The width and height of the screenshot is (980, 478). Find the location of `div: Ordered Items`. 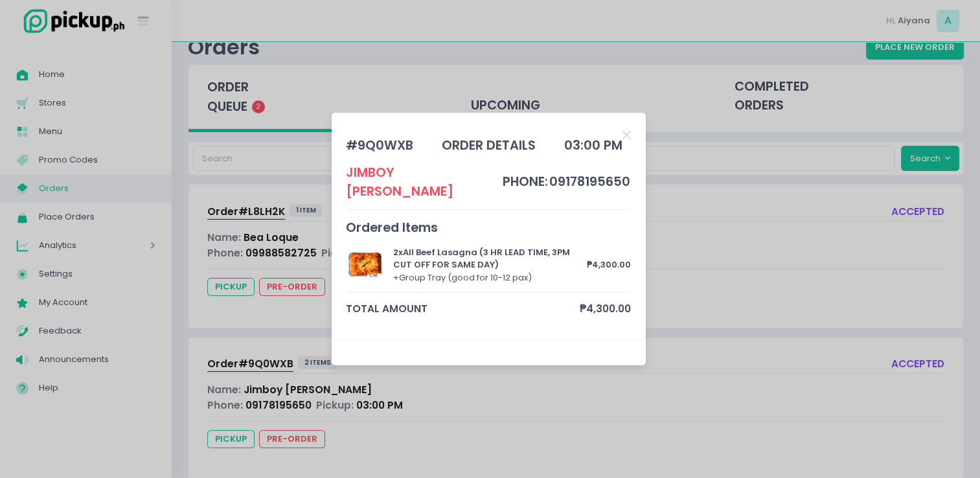

div: Ordered Items is located at coordinates (488, 228).